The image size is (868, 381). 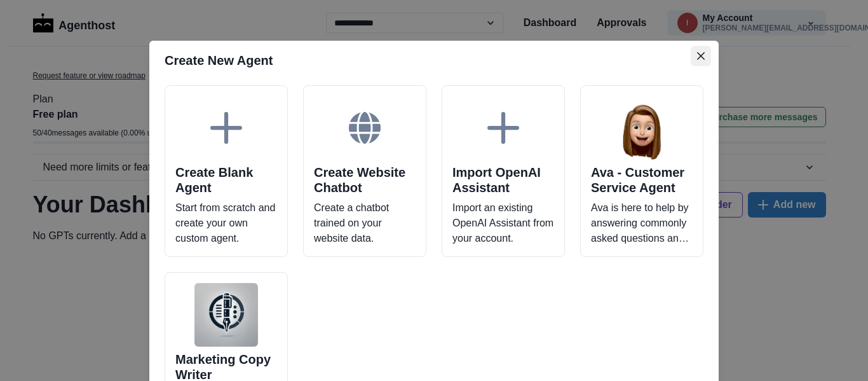 What do you see at coordinates (642, 128) in the screenshot?
I see `img: Ava - Customer Service Agent` at bounding box center [642, 128].